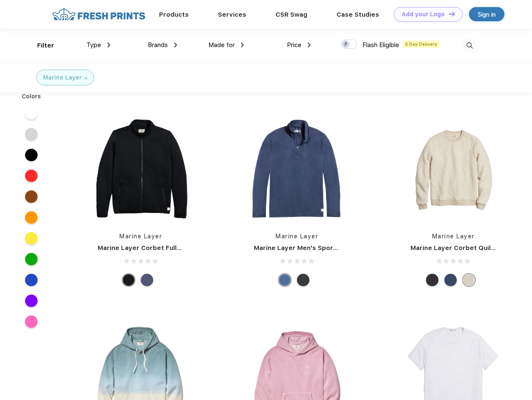 The image size is (532, 400). Describe the element at coordinates (285, 280) in the screenshot. I see `div: Deep Denim` at that location.